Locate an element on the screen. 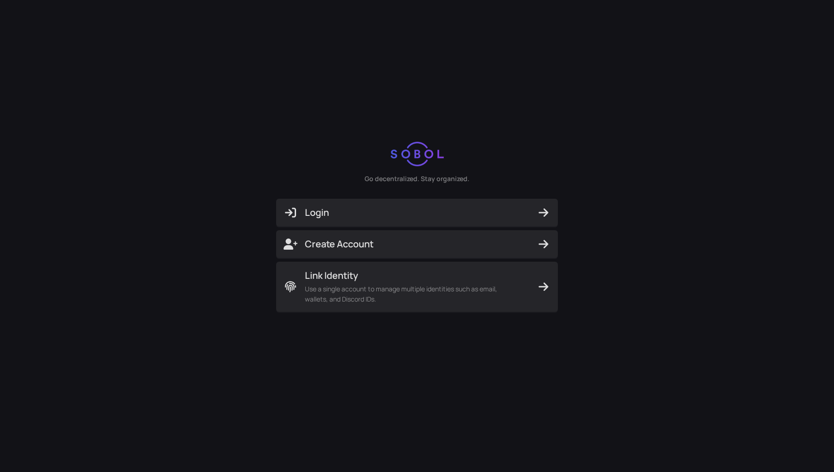  span: Link Identity is located at coordinates (411, 276).